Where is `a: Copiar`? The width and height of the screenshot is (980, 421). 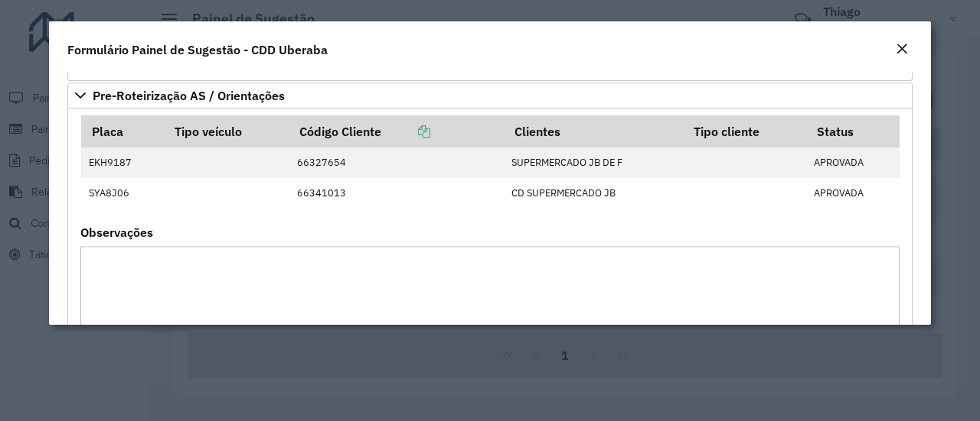 a: Copiar is located at coordinates (405, 132).